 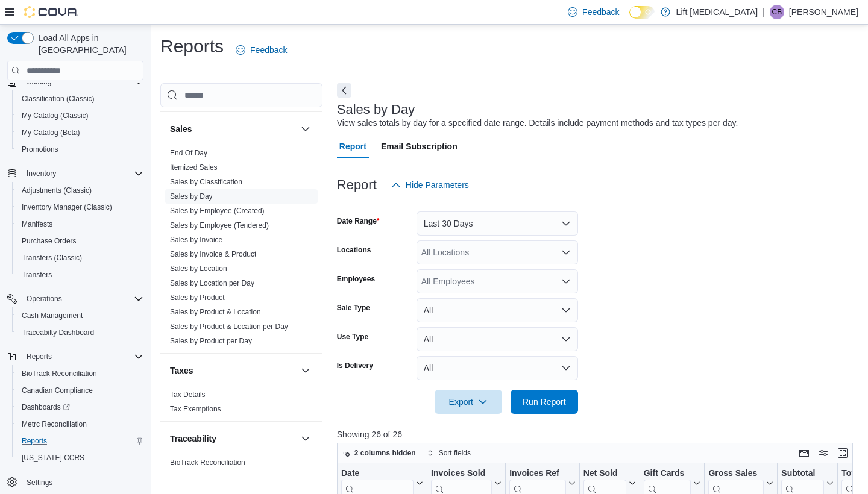 What do you see at coordinates (537, 474) in the screenshot?
I see `div: Invoices Ref` at bounding box center [537, 474].